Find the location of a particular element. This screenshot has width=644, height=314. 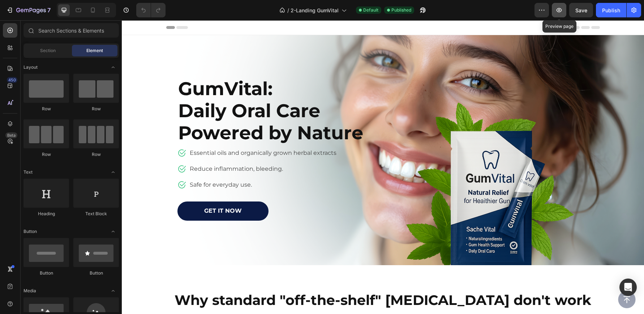

span: Default is located at coordinates (371, 10).